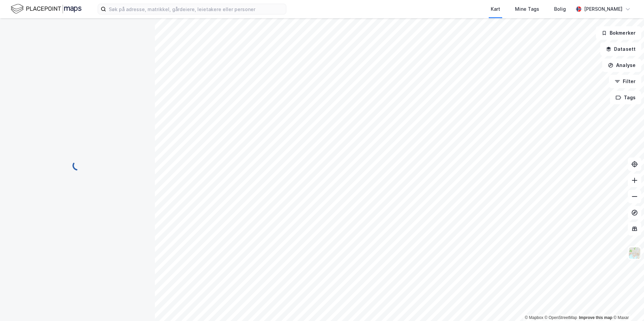 The image size is (644, 321). I want to click on a: Improve this map, so click(595, 318).